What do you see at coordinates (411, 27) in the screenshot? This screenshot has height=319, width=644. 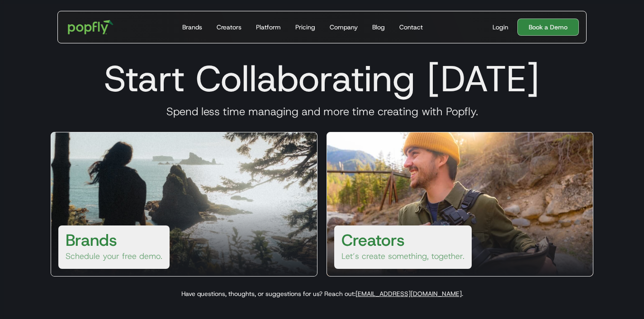 I see `div: Contact` at bounding box center [411, 27].